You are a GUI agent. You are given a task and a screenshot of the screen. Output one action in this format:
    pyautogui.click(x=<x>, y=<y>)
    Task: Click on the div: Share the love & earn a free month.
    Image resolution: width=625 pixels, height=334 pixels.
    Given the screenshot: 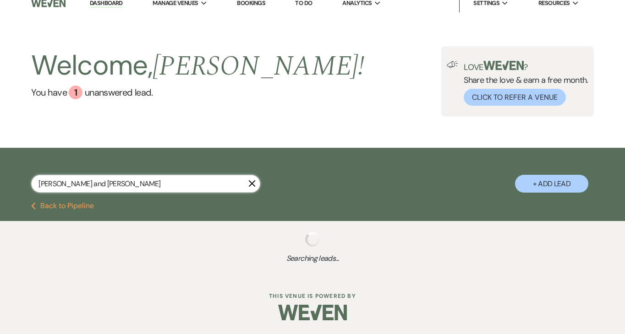 What is the action you would take?
    pyautogui.click(x=523, y=83)
    